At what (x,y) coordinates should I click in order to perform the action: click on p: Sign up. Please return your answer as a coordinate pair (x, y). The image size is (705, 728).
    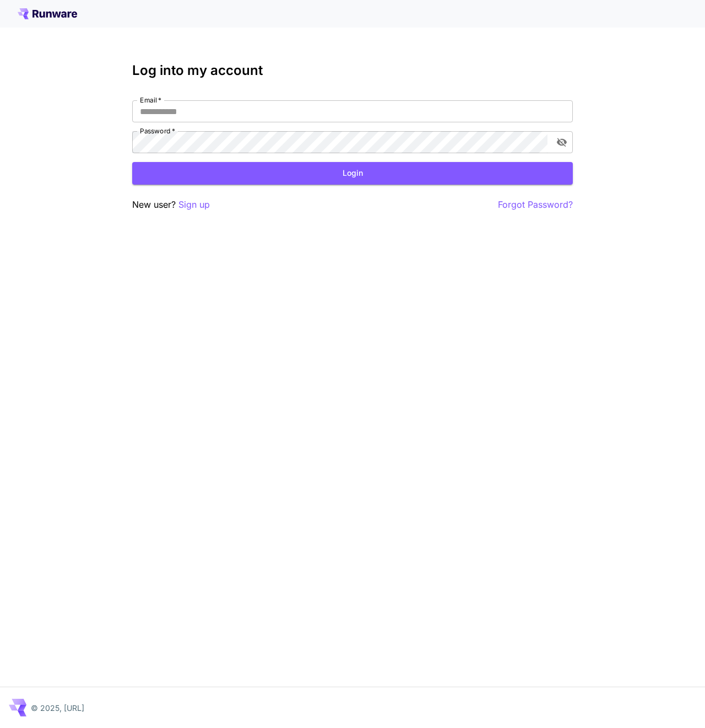
    Looking at the image, I should click on (194, 204).